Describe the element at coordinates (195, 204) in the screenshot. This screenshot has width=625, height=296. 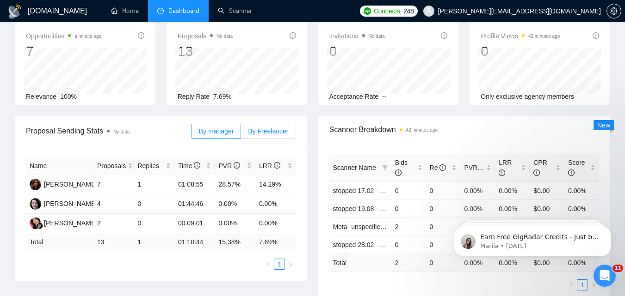
I see `td: 01:44:46` at that location.